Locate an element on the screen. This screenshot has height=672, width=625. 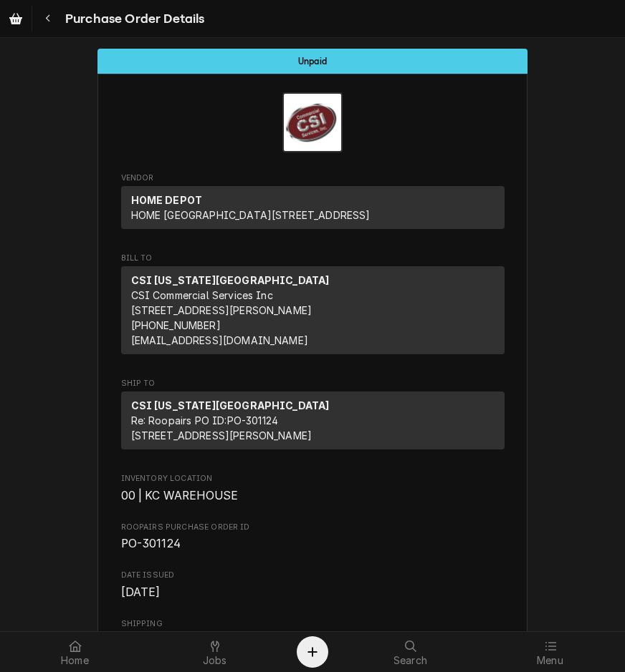
div: Purchase Order Vendor is located at coordinates (312, 204).